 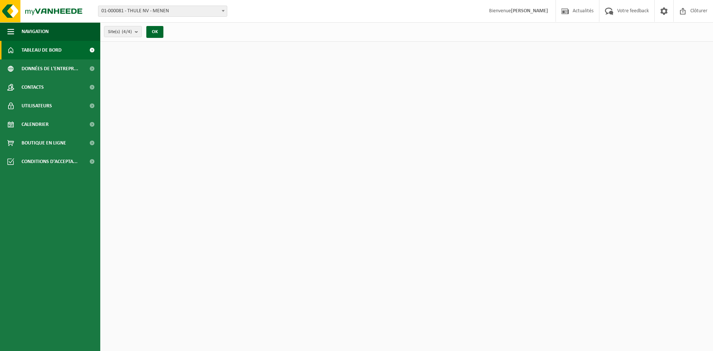 I want to click on button: OK, so click(x=155, y=32).